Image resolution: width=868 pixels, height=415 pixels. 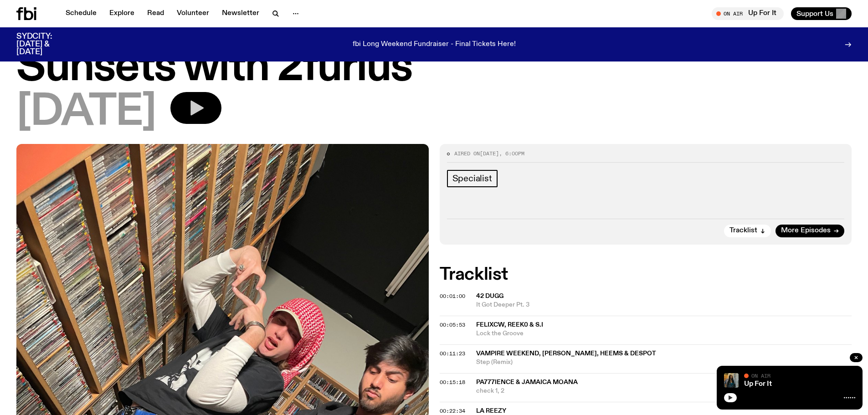 What do you see at coordinates (452, 411) in the screenshot?
I see `span: 00:22:34` at bounding box center [452, 411].